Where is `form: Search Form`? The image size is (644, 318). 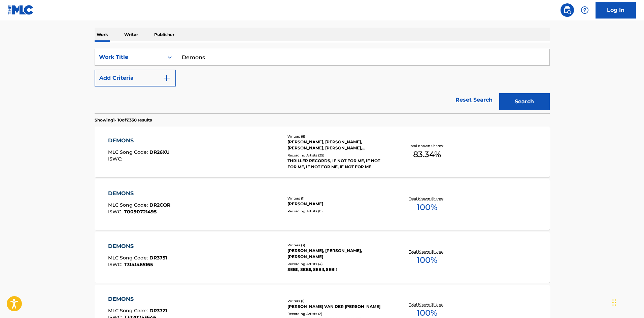 form: Search Form is located at coordinates (322, 81).